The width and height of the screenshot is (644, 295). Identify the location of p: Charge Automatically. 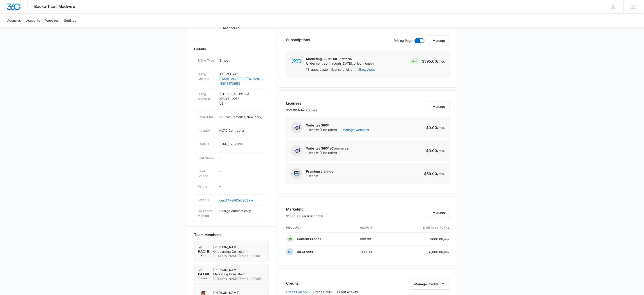
(242, 211).